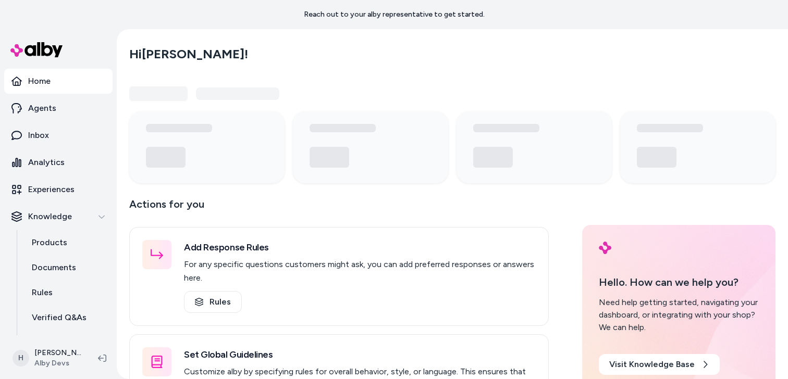 The width and height of the screenshot is (788, 379). Describe the element at coordinates (54, 268) in the screenshot. I see `p: Documents` at that location.